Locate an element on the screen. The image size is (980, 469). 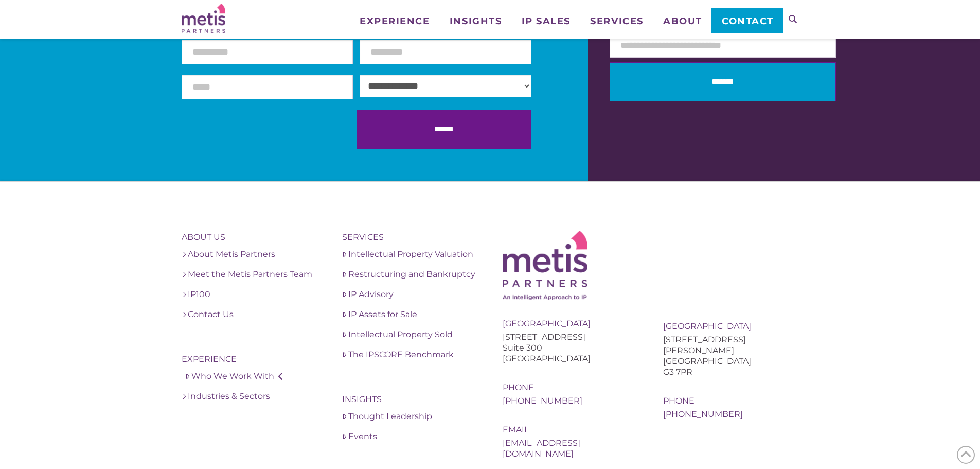
a: The IPSCORE Benchmark is located at coordinates (410, 355).